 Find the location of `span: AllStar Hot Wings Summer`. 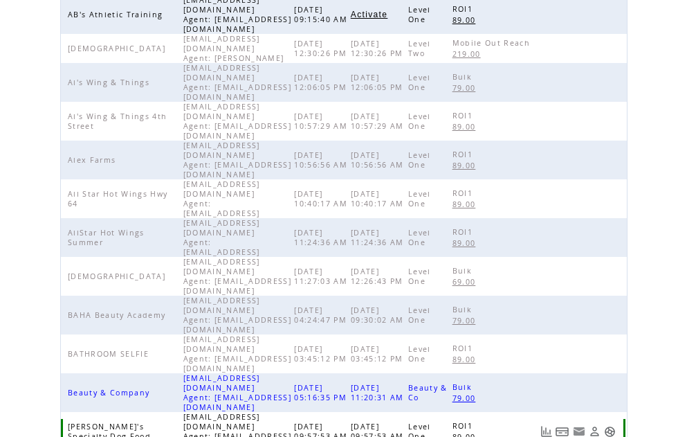

span: AllStar Hot Wings Summer is located at coordinates (106, 237).